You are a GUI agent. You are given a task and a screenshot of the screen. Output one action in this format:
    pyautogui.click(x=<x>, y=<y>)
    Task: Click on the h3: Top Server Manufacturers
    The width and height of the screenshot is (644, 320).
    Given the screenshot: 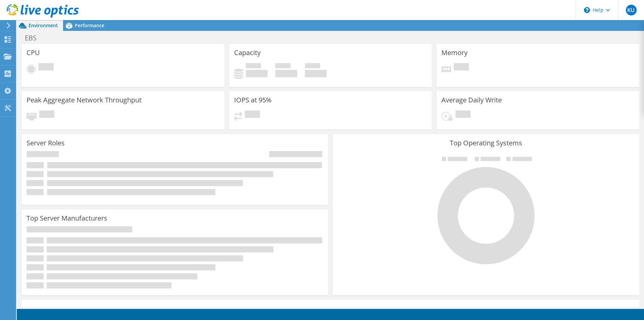 What is the action you would take?
    pyautogui.click(x=67, y=218)
    